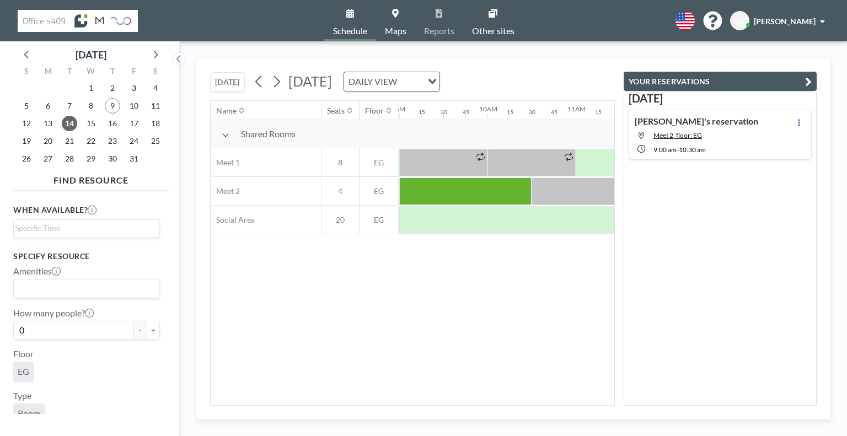 The width and height of the screenshot is (847, 436). Describe the element at coordinates (225, 191) in the screenshot. I see `span: Meet 2` at that location.